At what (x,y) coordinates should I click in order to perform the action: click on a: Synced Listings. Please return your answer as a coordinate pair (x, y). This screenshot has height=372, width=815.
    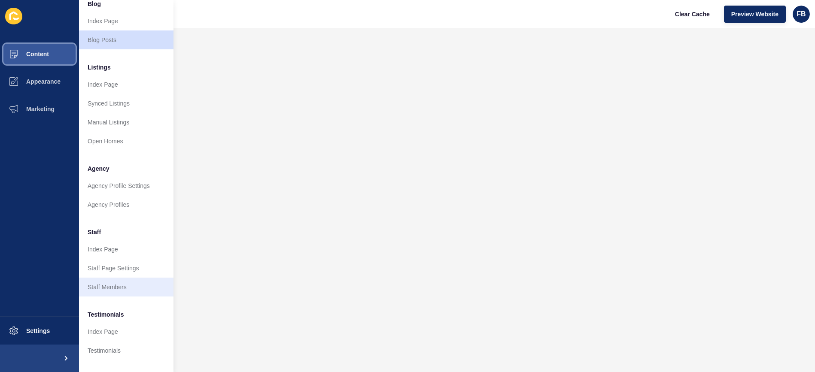
    Looking at the image, I should click on (126, 103).